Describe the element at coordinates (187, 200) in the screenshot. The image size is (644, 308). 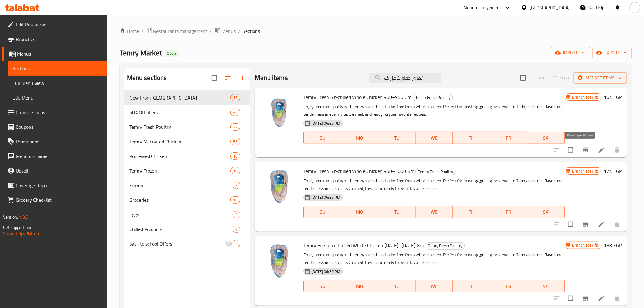
I see `div: Groceries16` at that location.